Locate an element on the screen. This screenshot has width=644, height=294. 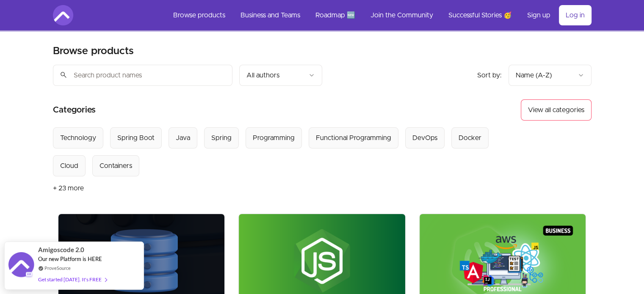
span: Our new Platform is HERE is located at coordinates (70, 259).